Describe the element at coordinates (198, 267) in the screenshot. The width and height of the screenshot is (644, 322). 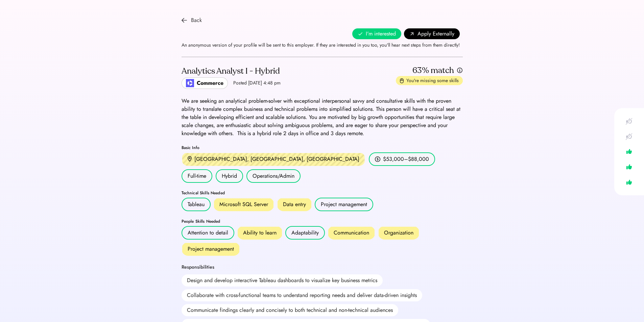
I see `div: Responsibilities` at that location.